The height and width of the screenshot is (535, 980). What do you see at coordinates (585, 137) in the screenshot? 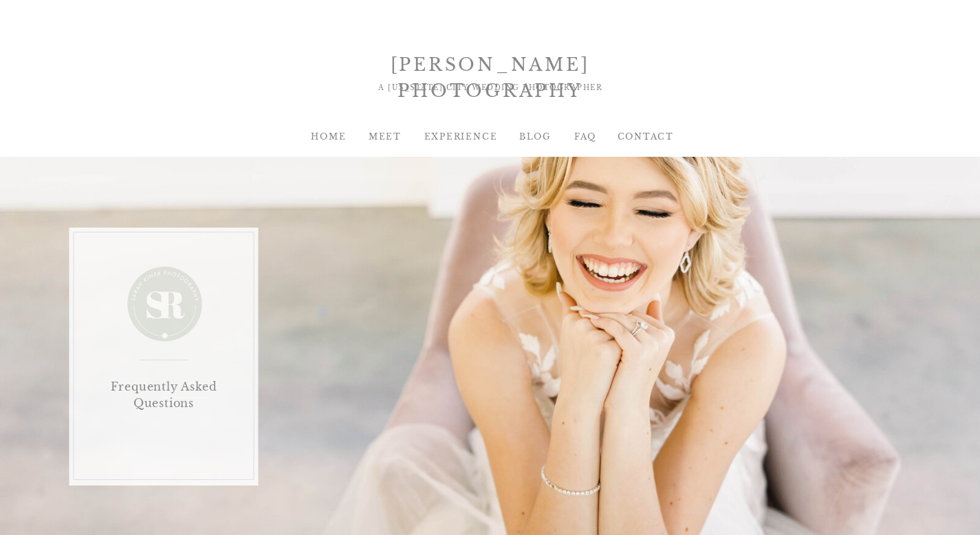
I see `a: FAQ` at bounding box center [585, 137].